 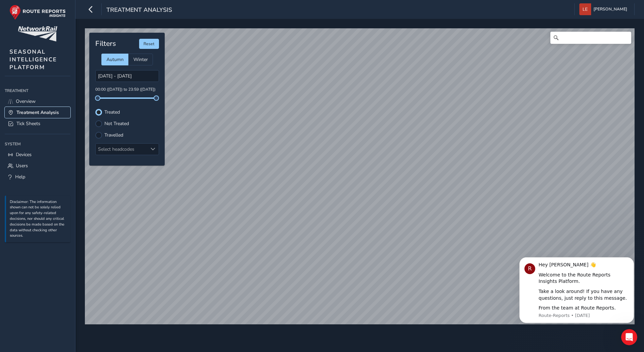 I want to click on span: Devices, so click(x=23, y=155).